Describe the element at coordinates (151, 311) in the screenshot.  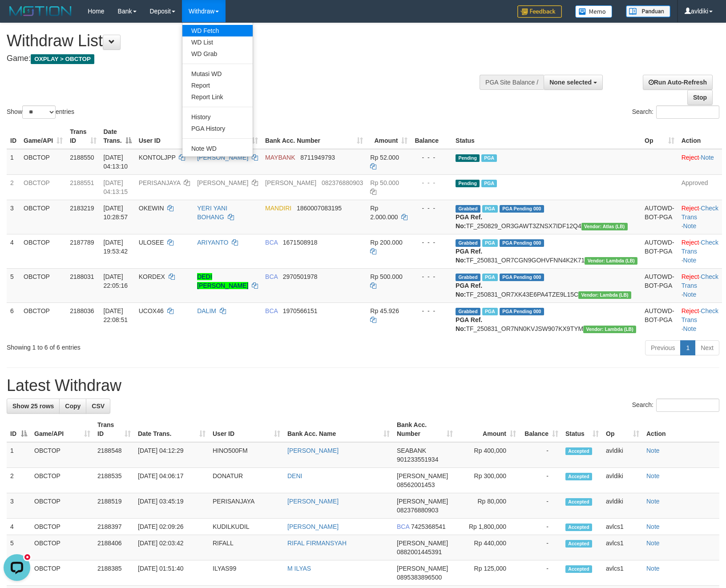
I see `span: UCOX46` at that location.